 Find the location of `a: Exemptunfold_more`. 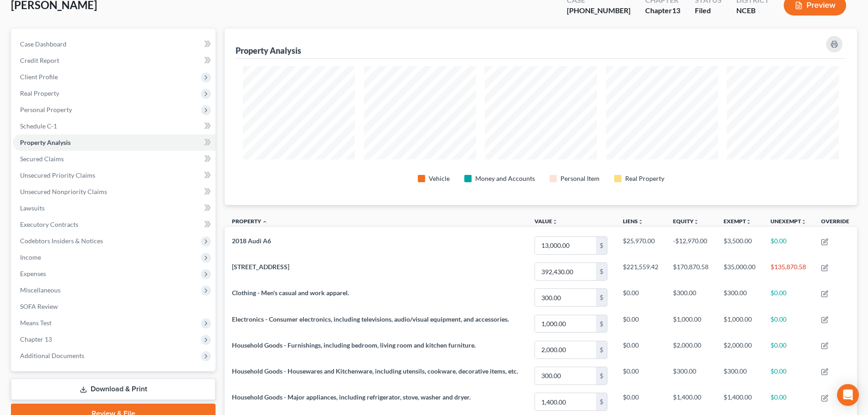

a: Exemptunfold_more is located at coordinates (737, 221).